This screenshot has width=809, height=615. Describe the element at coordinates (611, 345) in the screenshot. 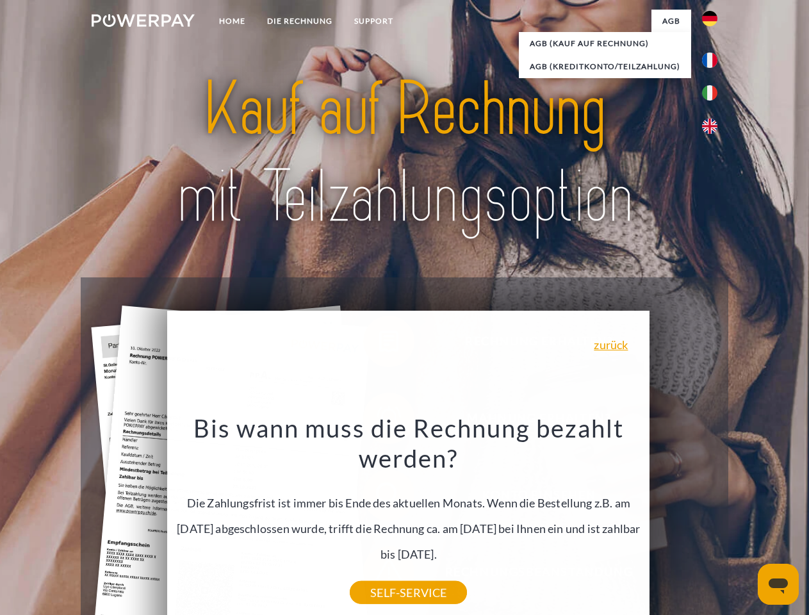

I see `a: zurück` at that location.